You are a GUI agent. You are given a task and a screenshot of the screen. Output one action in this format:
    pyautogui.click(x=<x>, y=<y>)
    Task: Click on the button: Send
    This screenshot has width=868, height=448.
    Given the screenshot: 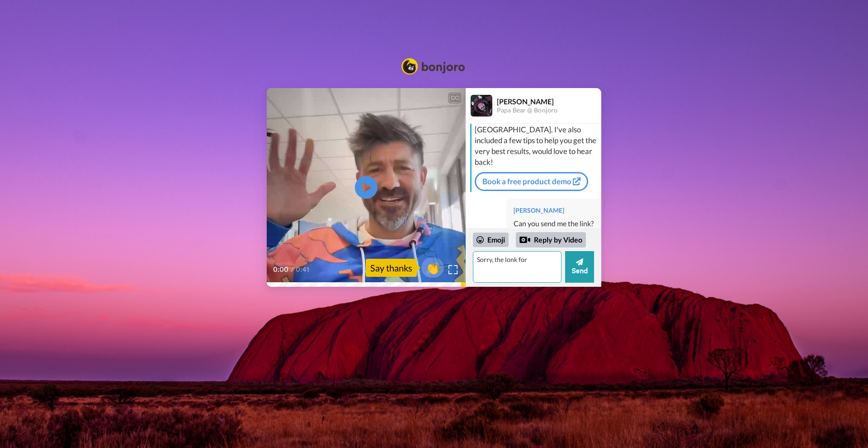 What is the action you would take?
    pyautogui.click(x=580, y=267)
    